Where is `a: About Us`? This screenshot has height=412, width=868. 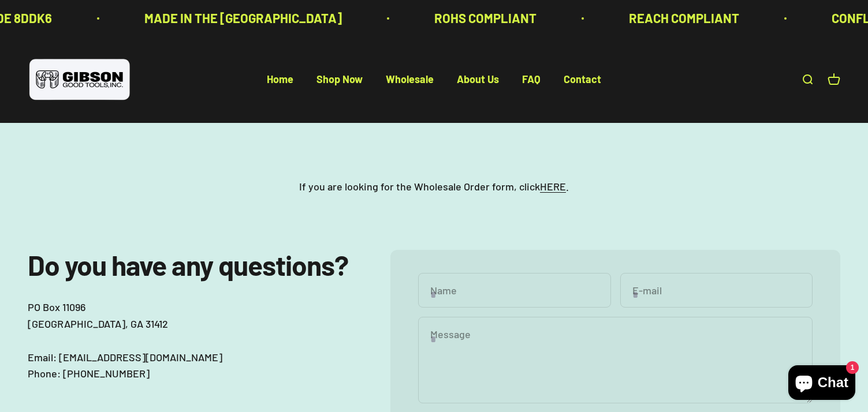 a: About Us is located at coordinates (478, 80).